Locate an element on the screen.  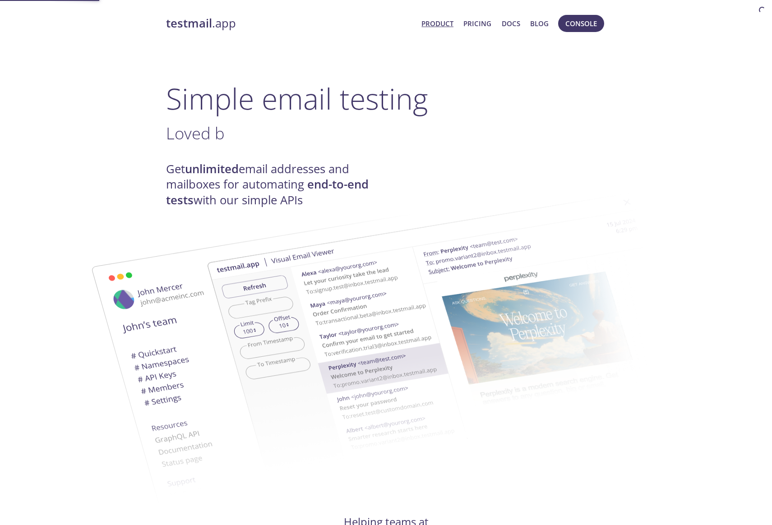
a: Pricing is located at coordinates (477, 23).